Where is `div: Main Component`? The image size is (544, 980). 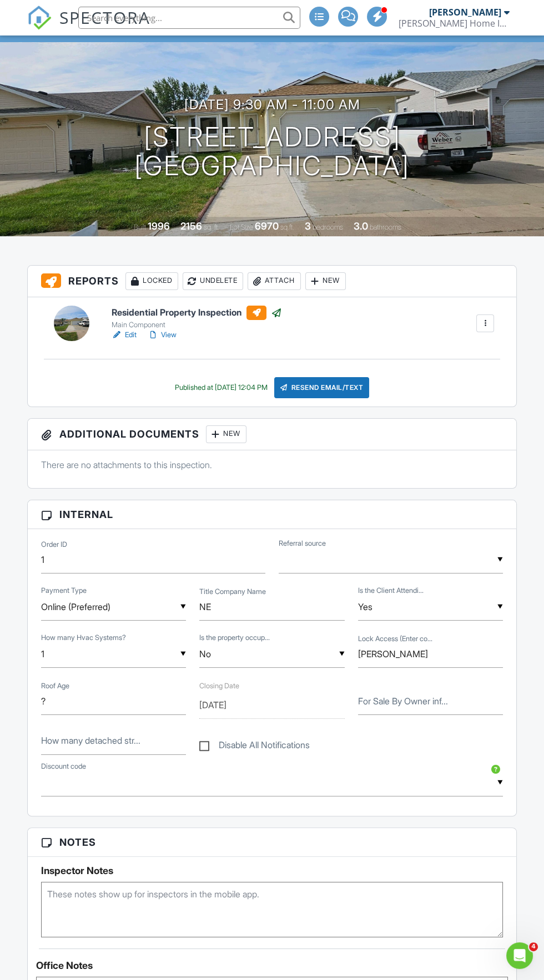 div: Main Component is located at coordinates (196, 325).